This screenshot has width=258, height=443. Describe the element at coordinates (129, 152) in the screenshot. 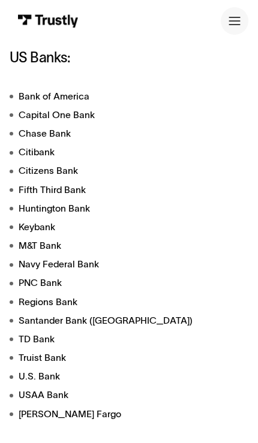

I see `li: Citibank` at that location.